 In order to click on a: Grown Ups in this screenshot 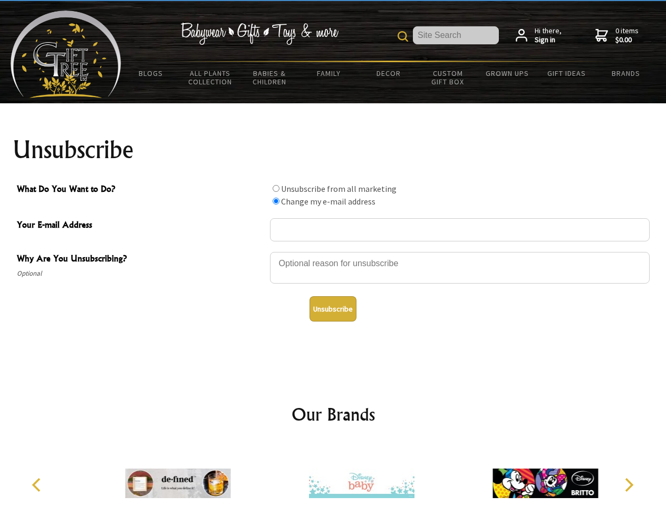, I will do `click(507, 73)`.